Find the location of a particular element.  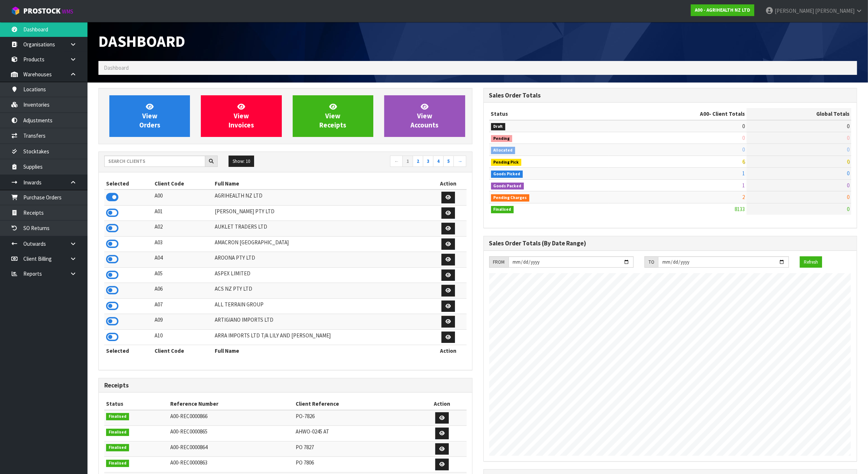

span: A00-REC0000863 is located at coordinates (188, 462).